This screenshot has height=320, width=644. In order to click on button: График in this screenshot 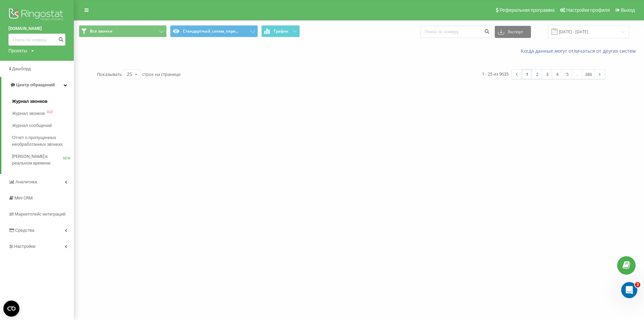, I will do `click(281, 31)`.